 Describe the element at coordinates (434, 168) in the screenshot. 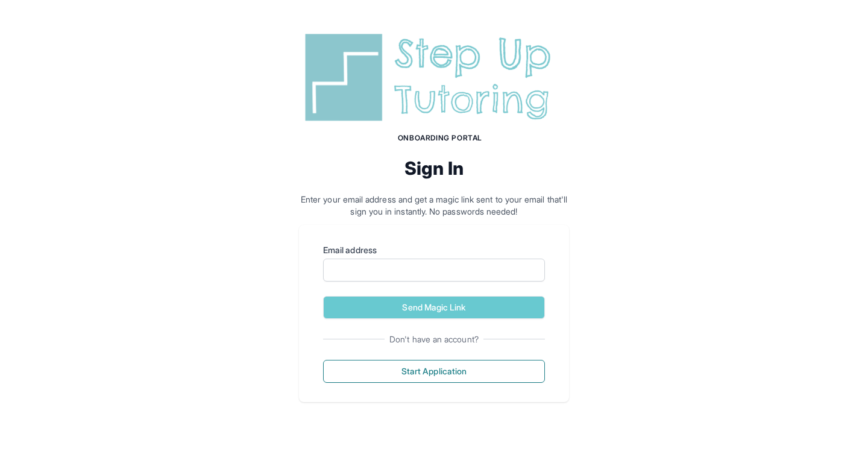

I see `h2: Sign In` at that location.